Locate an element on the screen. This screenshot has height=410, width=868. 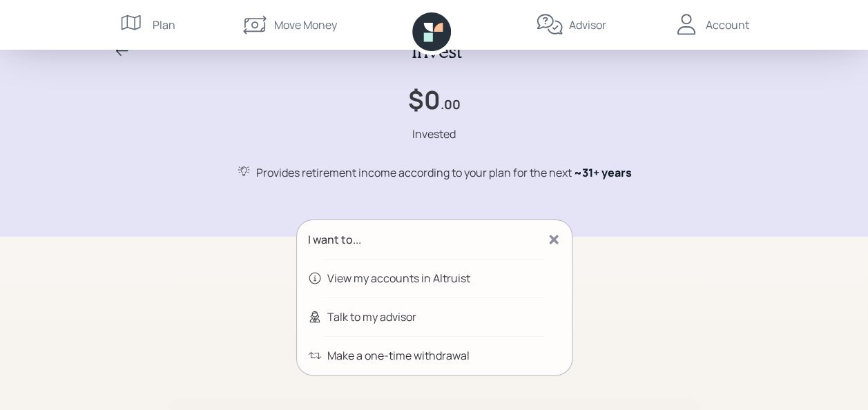
div: Plan is located at coordinates (164, 25).